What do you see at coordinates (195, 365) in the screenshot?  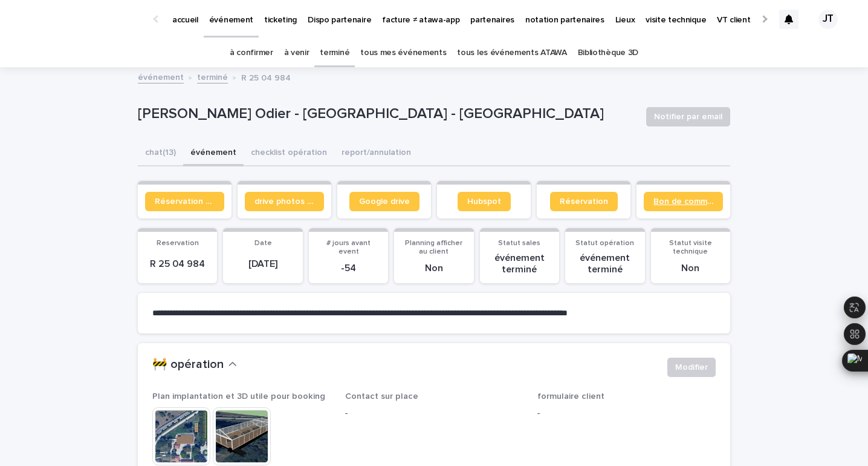 I see `button: 🚧 opération` at bounding box center [195, 365].